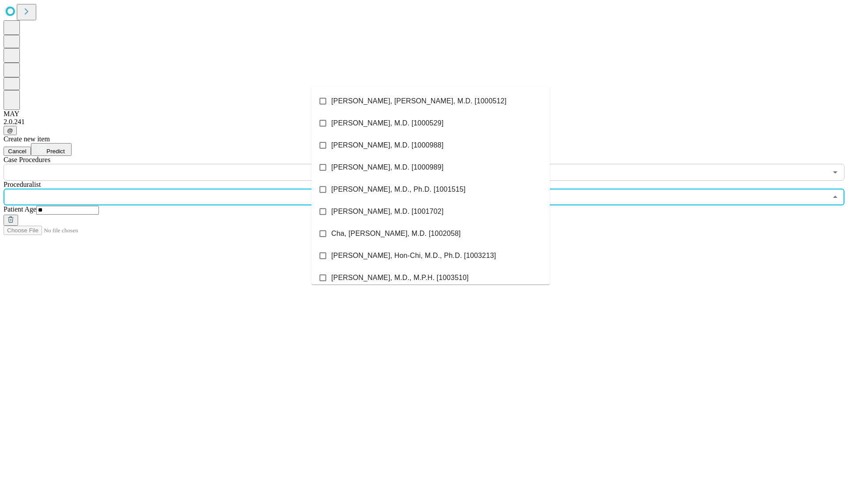 This screenshot has height=477, width=848. I want to click on span: Proceduralist, so click(22, 184).